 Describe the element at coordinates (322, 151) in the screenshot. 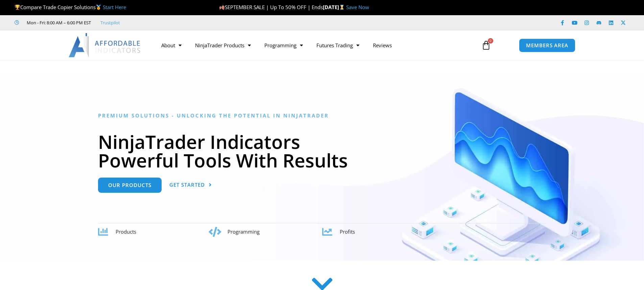

I see `h1: NinjaTrader Indicators Powerful Tools With Results` at that location.